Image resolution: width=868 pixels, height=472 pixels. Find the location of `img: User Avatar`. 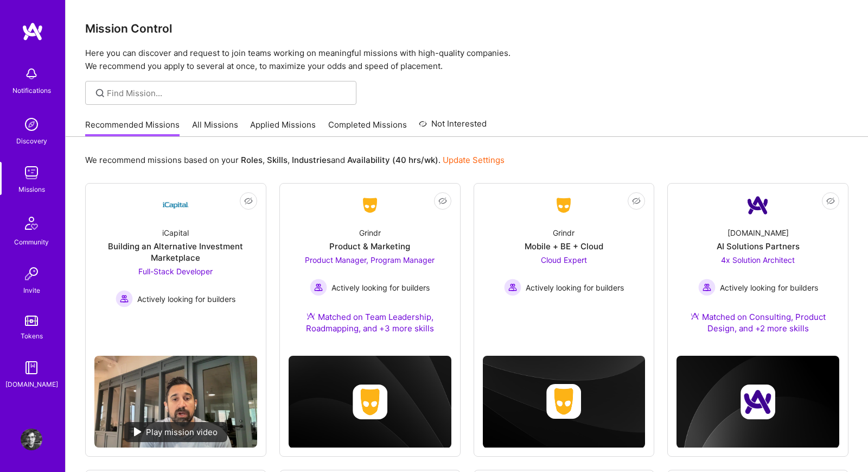

img: User Avatar is located at coordinates (31, 439).